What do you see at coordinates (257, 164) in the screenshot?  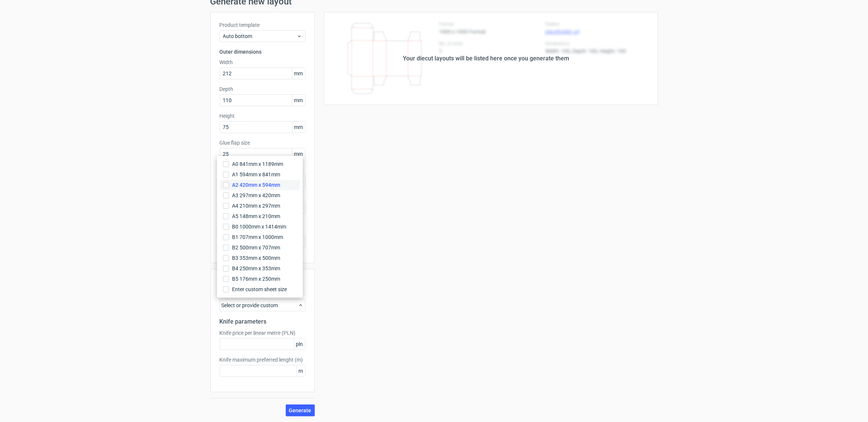 I see `span: A0 841mm x 1189mm` at bounding box center [257, 164].